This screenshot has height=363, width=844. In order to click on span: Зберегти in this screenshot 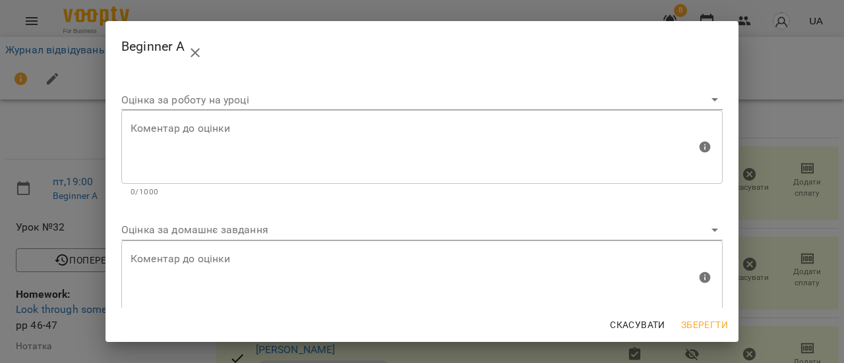, I will do `click(704, 325)`.